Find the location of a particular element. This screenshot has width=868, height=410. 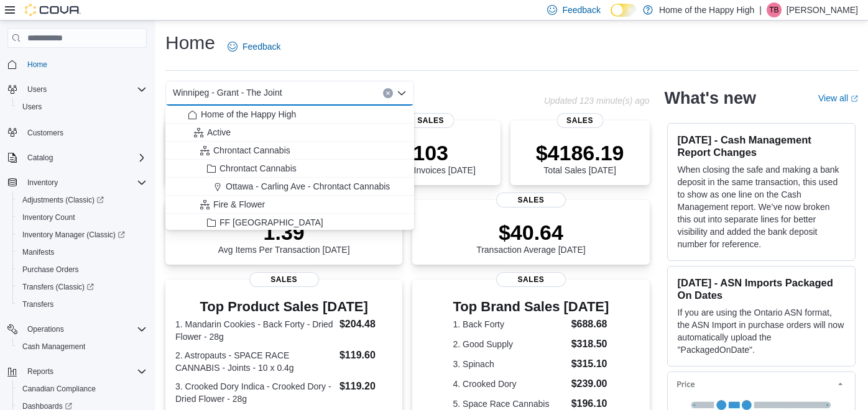

span: Feedback is located at coordinates (581, 10).